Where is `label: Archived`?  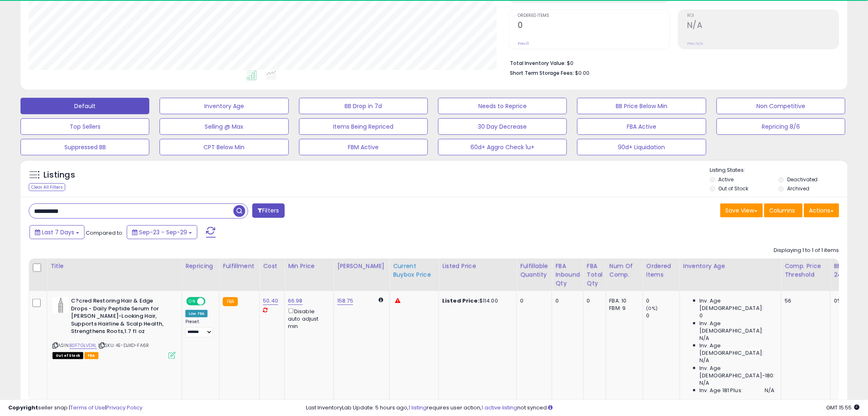 label: Archived is located at coordinates (799, 188).